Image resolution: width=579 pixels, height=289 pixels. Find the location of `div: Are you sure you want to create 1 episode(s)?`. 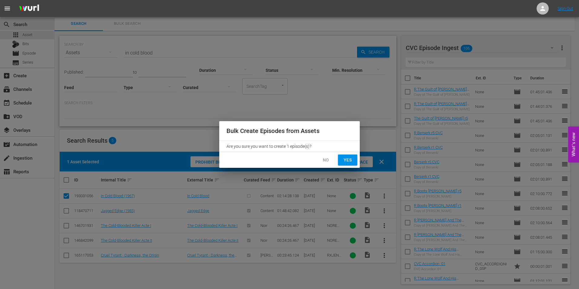

div: Are you sure you want to create 1 episode(s)? is located at coordinates (290, 146).